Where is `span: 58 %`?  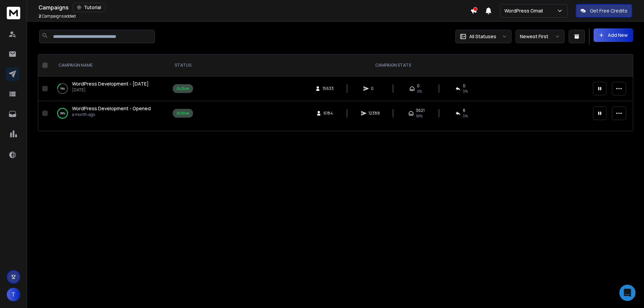 span: 58 % is located at coordinates (419, 116).